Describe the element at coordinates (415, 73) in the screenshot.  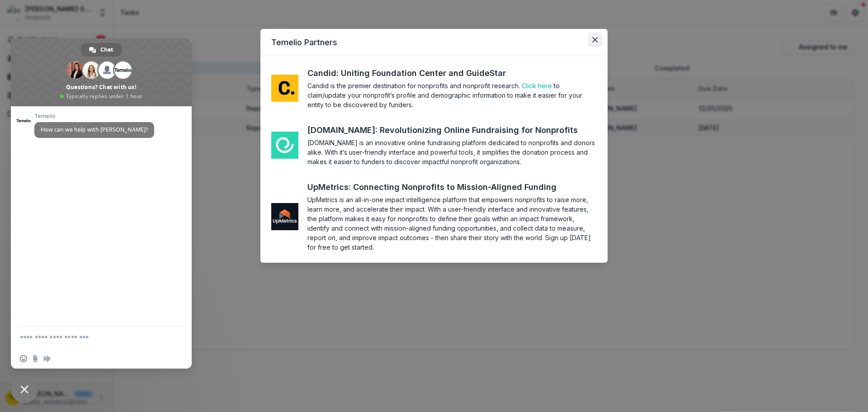
I see `a: Candid: Uniting Foundation Center and GuideStar` at that location.